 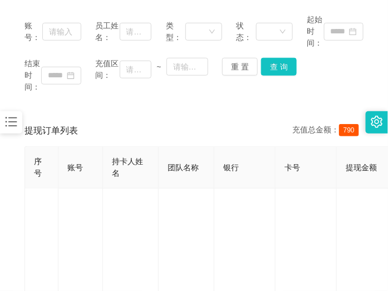 I want to click on span: 类型：, so click(x=175, y=32).